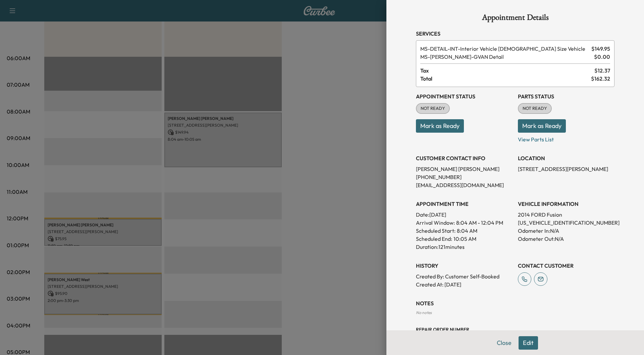 Image resolution: width=644 pixels, height=355 pixels. What do you see at coordinates (528, 343) in the screenshot?
I see `button: Edit` at bounding box center [528, 343].